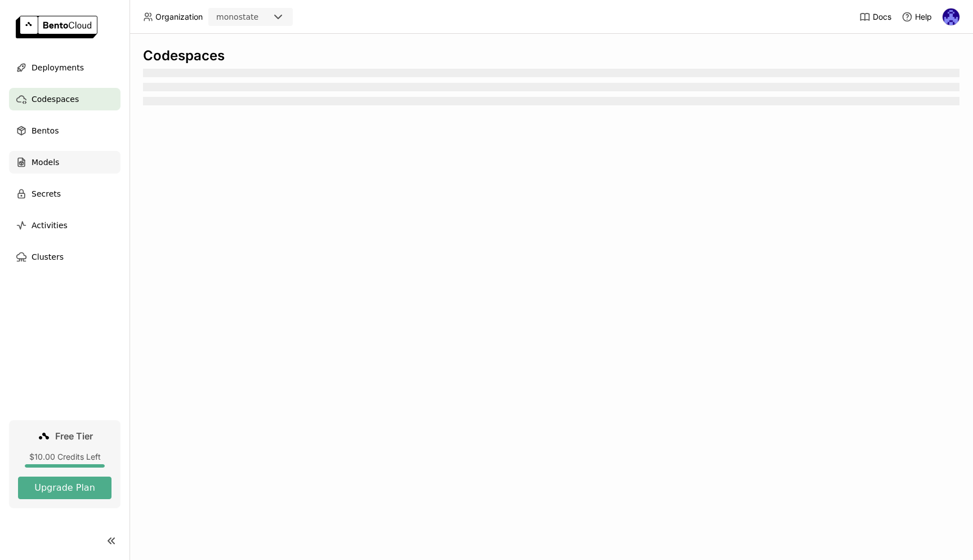 The image size is (973, 560). I want to click on span: Clusters, so click(47, 256).